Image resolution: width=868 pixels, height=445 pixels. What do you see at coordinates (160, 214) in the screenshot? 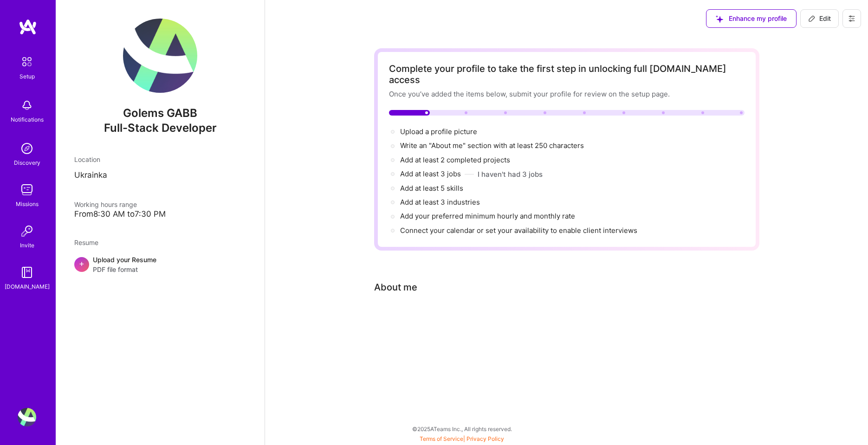
I see `div: From 8:30 AM to 7:30 PM` at bounding box center [160, 214].